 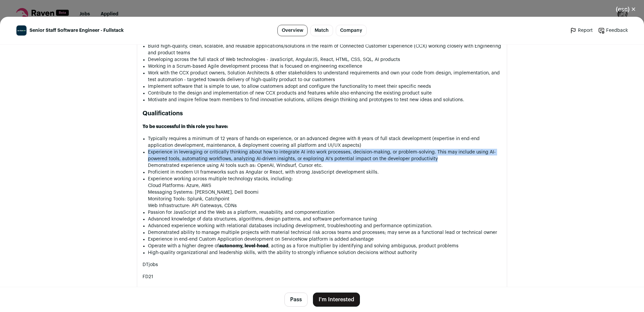 I want to click on li: Demonstrated experience using AI tools such as: OpenAI, Windsurf, Cursor etc., so click(x=325, y=166).